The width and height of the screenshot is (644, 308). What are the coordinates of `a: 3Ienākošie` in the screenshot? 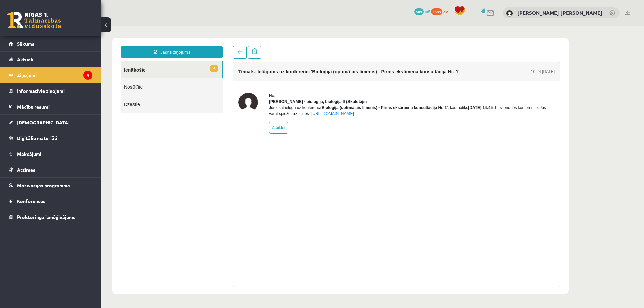 It's located at (70, 44).